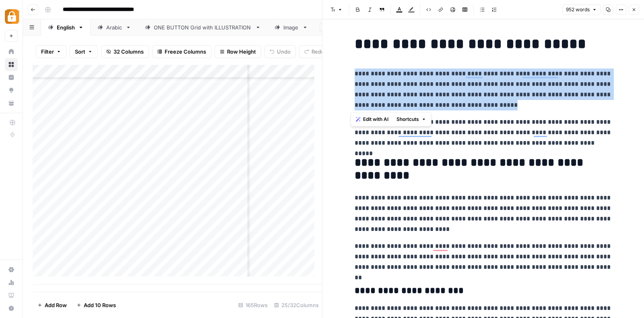  What do you see at coordinates (11, 65) in the screenshot?
I see `a: Browse` at bounding box center [11, 65].